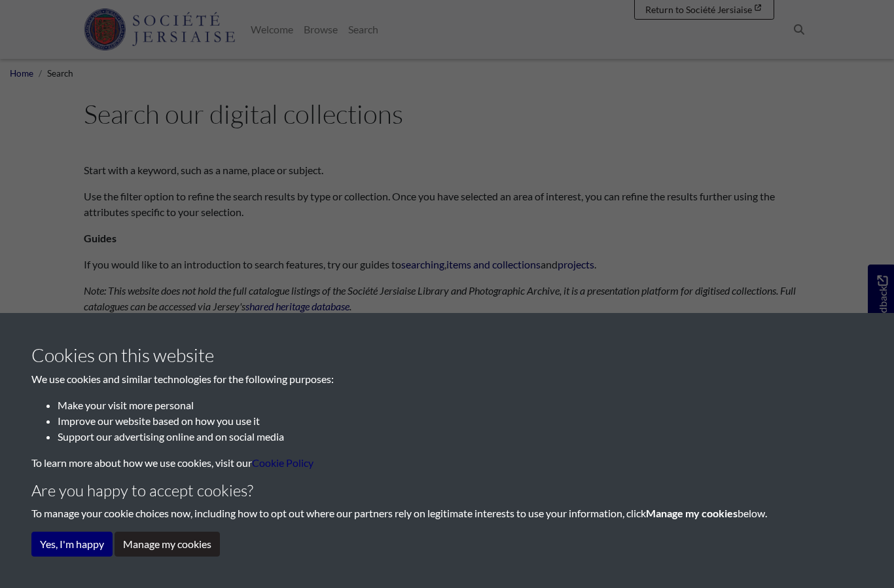  Describe the element at coordinates (692, 513) in the screenshot. I see `strong: Manage my cookies` at that location.